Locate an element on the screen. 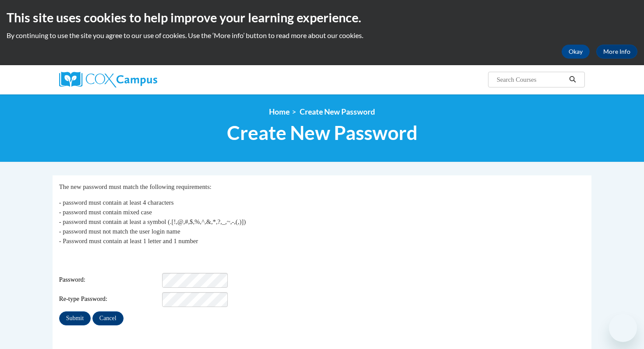  button: Okay is located at coordinates (576, 52).